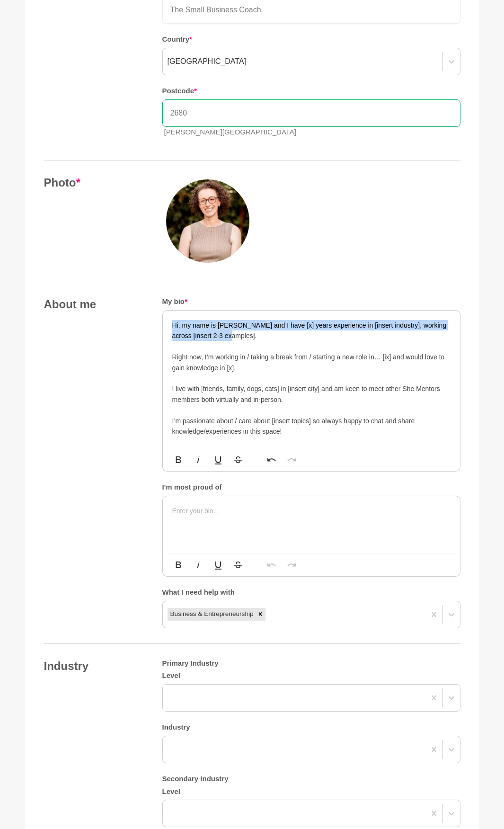 The image size is (504, 829). I want to click on h4: Industry, so click(94, 666).